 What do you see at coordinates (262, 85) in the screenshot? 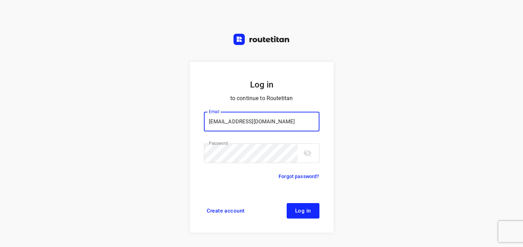
I see `h5: Log in` at bounding box center [262, 85].